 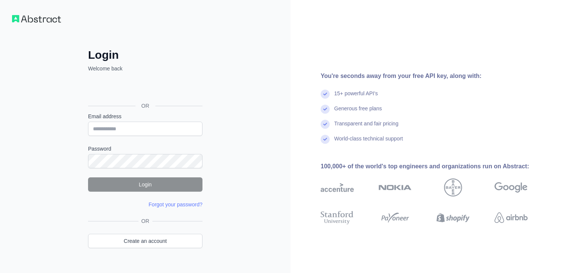 I want to click on img: bayer, so click(x=453, y=187).